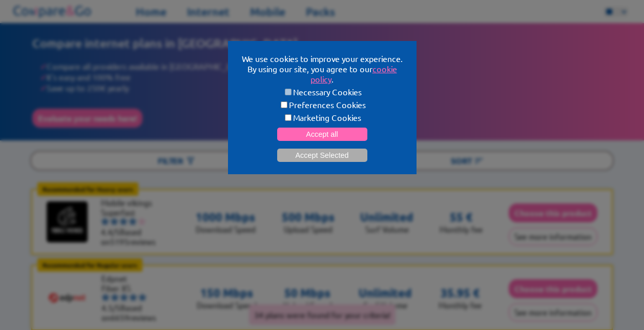 The width and height of the screenshot is (644, 330). What do you see at coordinates (322, 105) in the screenshot?
I see `label: Preferences Cookies` at bounding box center [322, 105].